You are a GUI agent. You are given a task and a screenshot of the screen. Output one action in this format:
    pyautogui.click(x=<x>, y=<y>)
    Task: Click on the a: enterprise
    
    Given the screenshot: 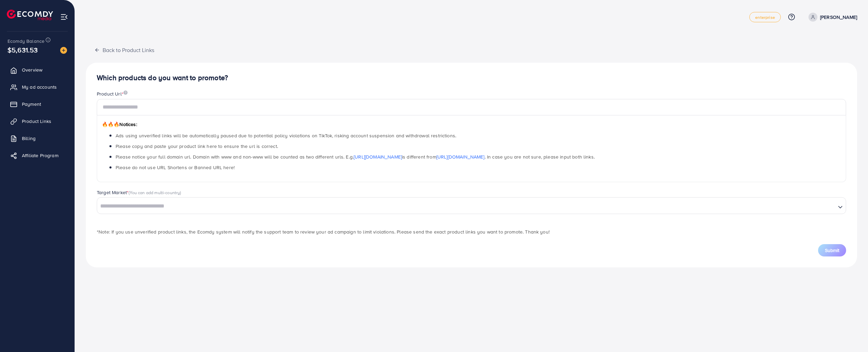 What is the action you would take?
    pyautogui.click(x=765, y=17)
    